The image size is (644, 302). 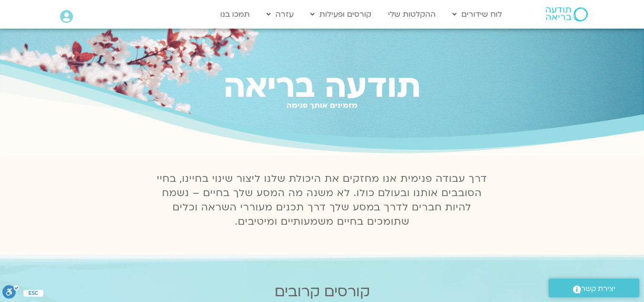 What do you see at coordinates (341, 14) in the screenshot?
I see `a: קורסים ופעילות` at bounding box center [341, 14].